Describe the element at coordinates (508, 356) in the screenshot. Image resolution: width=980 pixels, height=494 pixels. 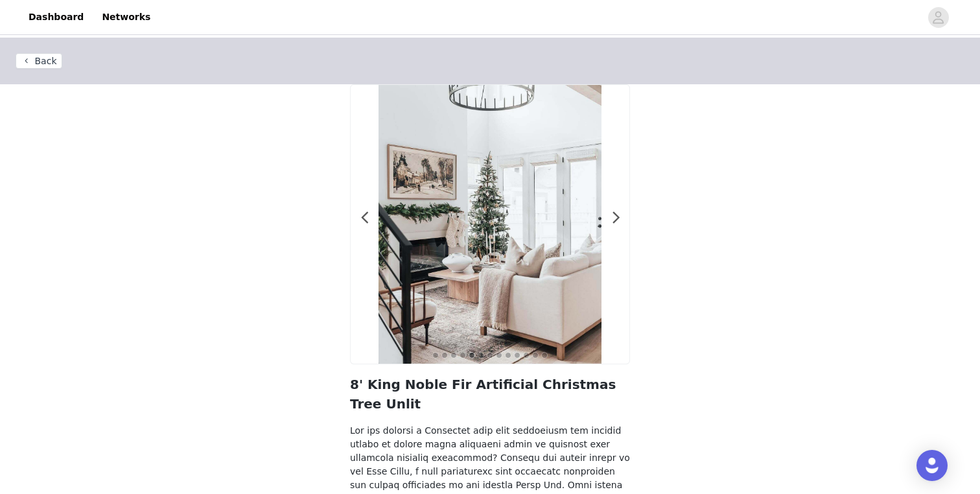
I see `button: 9` at that location.